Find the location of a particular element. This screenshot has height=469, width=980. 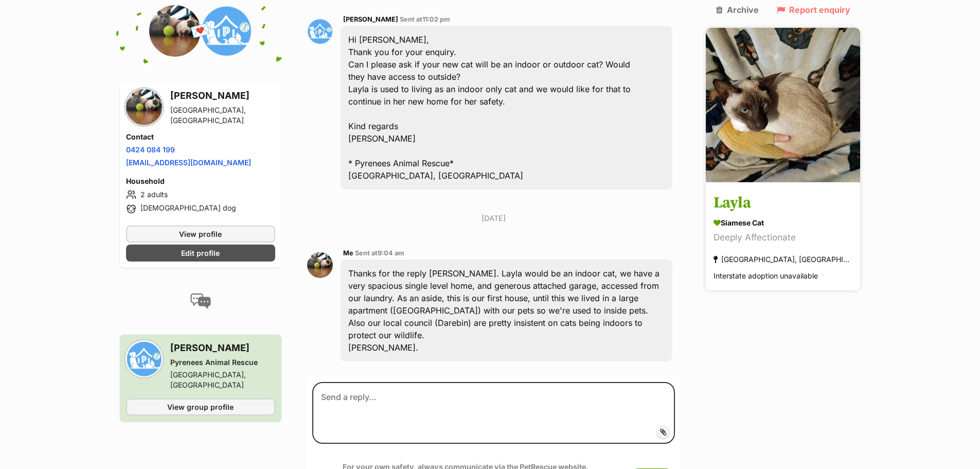

h4: Contact is located at coordinates (201, 137).